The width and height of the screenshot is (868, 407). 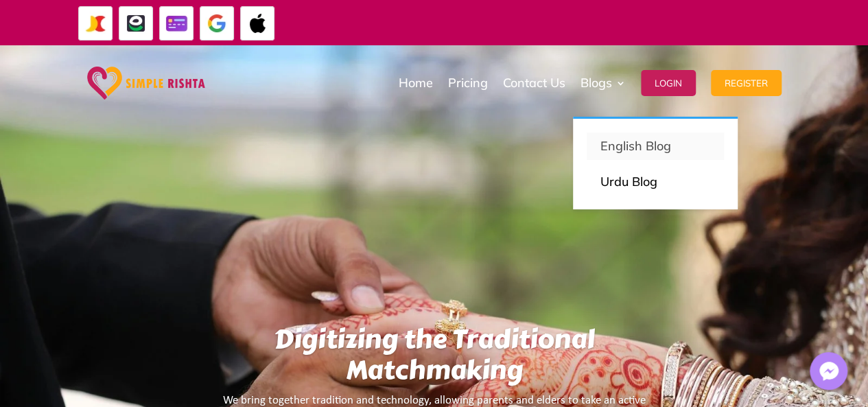 What do you see at coordinates (655, 182) in the screenshot?
I see `a: Urdu Blog` at bounding box center [655, 182].